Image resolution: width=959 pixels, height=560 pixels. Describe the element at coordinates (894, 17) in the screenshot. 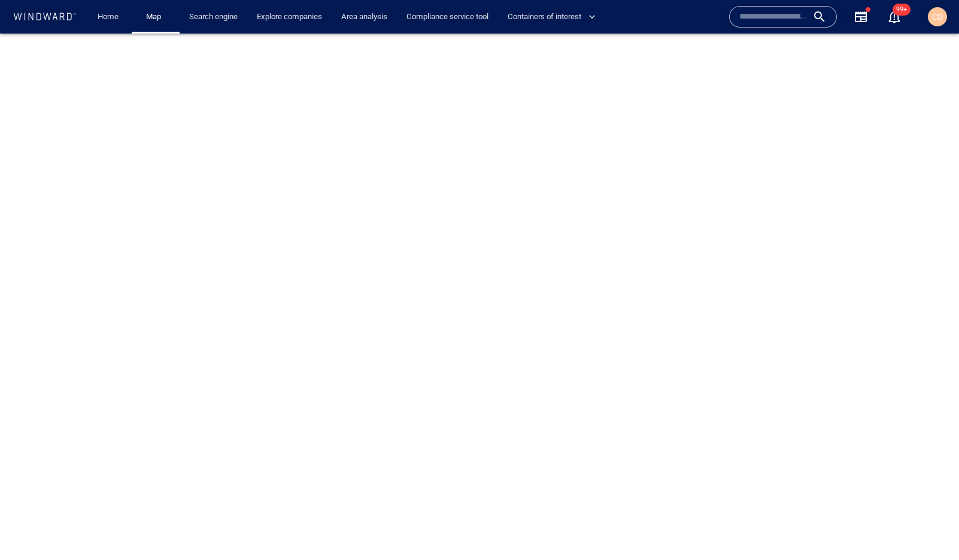

I see `div: Notification center` at that location.